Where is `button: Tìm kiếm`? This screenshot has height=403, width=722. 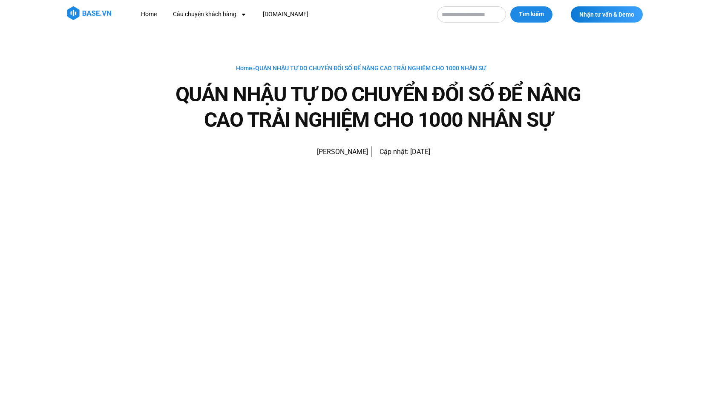 button: Tìm kiếm is located at coordinates (531, 14).